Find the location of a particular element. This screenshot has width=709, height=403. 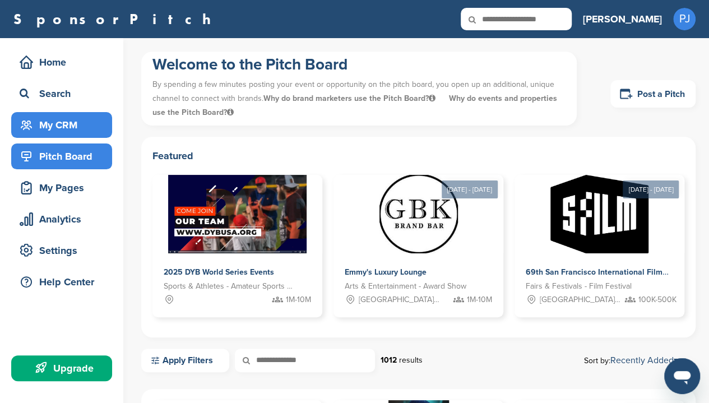

a: Search is located at coordinates (62, 94).